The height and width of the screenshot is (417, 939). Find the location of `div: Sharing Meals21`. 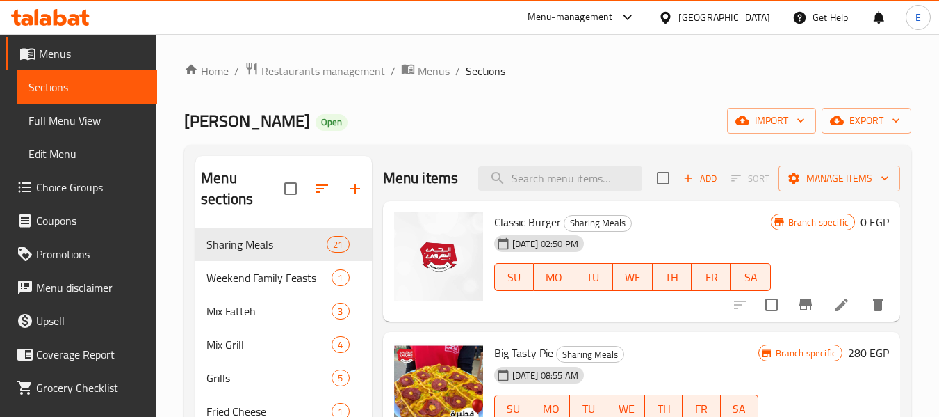

div: Sharing Meals21 is located at coordinates (283, 244).